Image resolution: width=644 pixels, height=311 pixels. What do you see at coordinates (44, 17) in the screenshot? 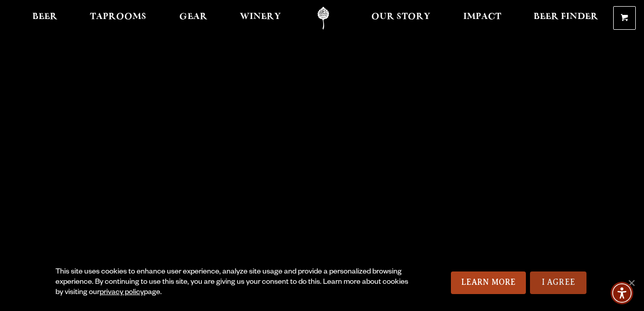
I see `span: Beer` at bounding box center [44, 17].